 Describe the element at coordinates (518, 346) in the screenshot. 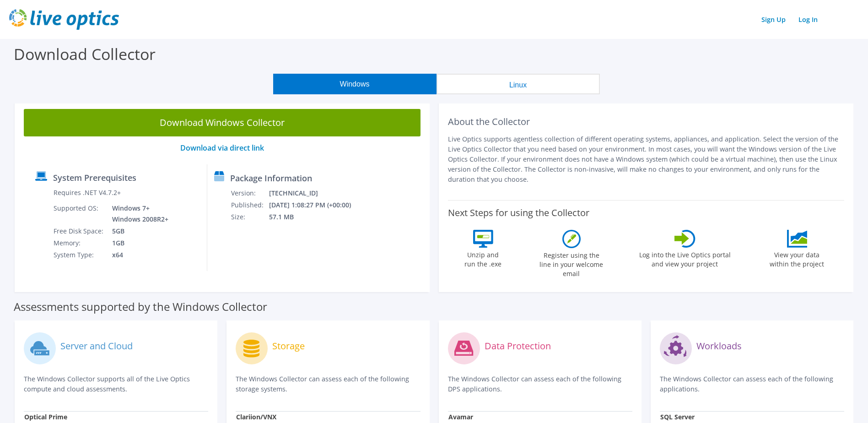

I see `label: Data Protection` at that location.